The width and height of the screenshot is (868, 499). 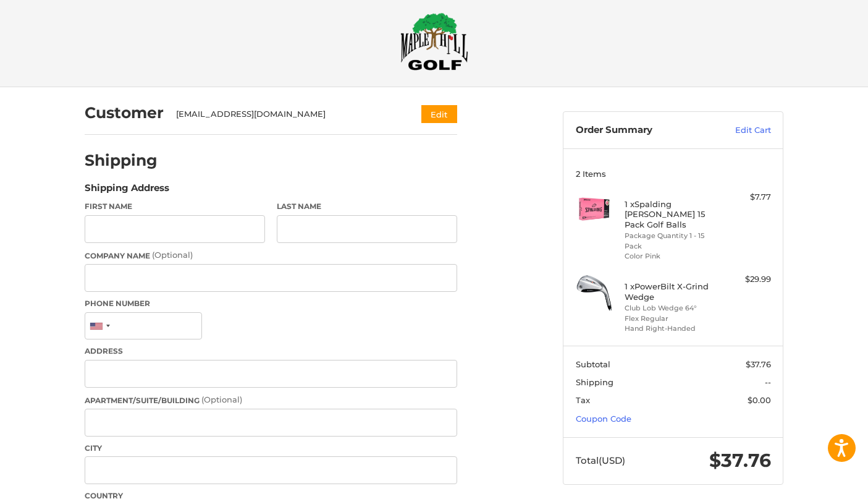 I want to click on img: Maple Hill Golf, so click(x=434, y=41).